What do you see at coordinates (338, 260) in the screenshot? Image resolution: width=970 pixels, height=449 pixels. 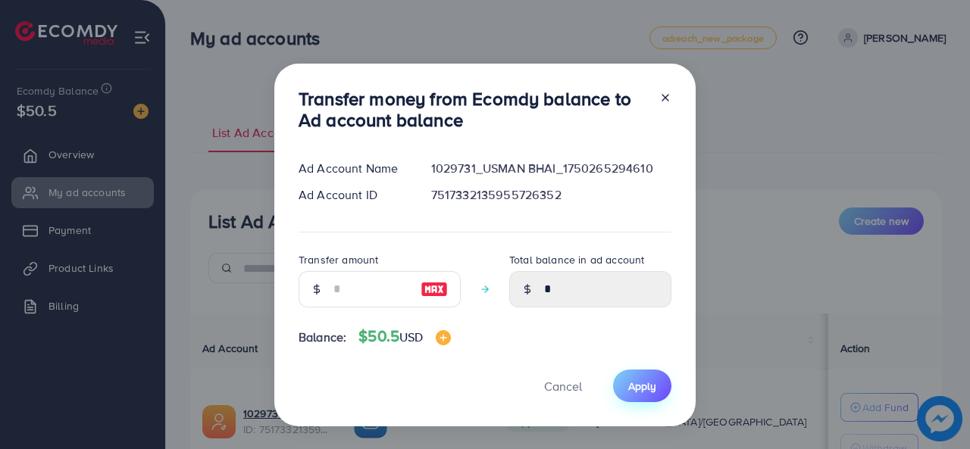 I see `label: Transfer amount` at bounding box center [338, 260].